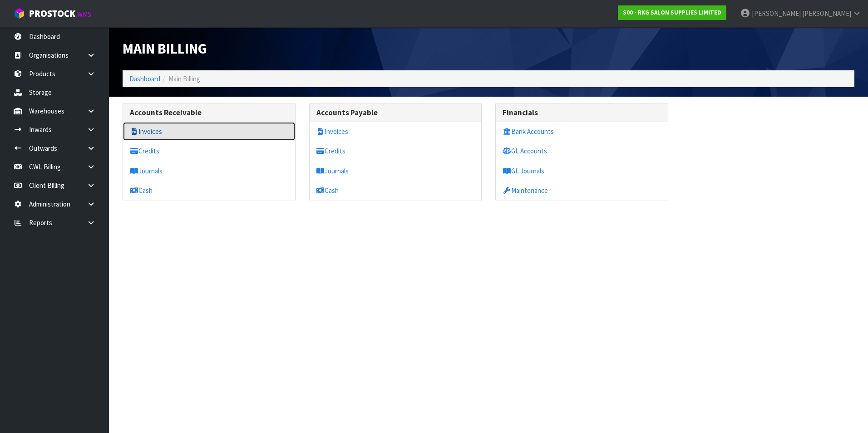  I want to click on a: GL Accounts, so click(582, 151).